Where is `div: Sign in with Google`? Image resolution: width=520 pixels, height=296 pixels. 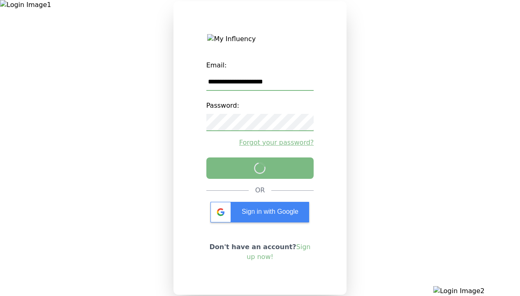
div: Sign in with Google is located at coordinates (260, 212).